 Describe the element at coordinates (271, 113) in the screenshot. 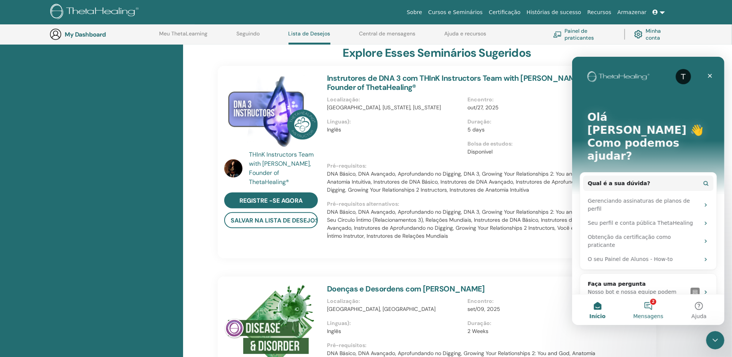

I see `img: Instrutores de DNA 3` at that location.